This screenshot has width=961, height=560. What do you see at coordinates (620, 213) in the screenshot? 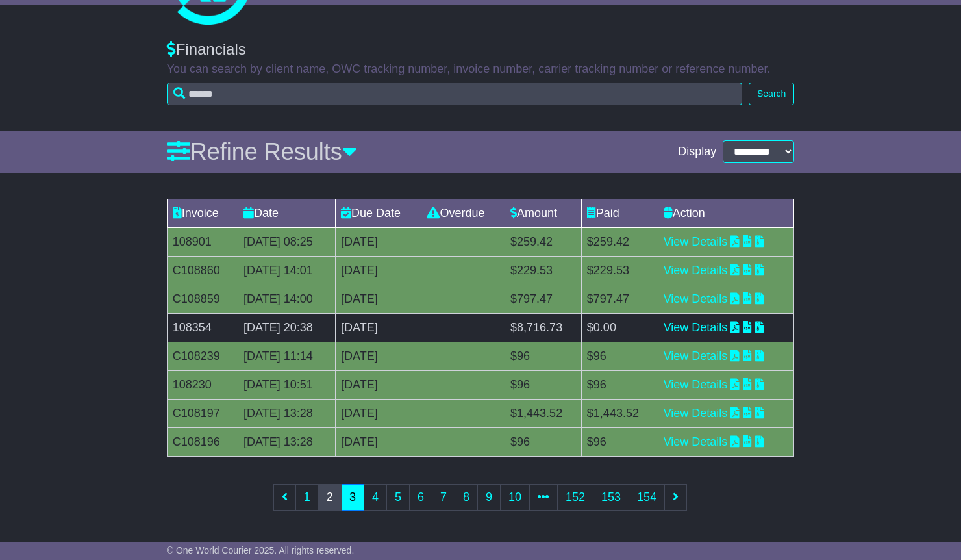
I see `td: Paid` at bounding box center [620, 213].